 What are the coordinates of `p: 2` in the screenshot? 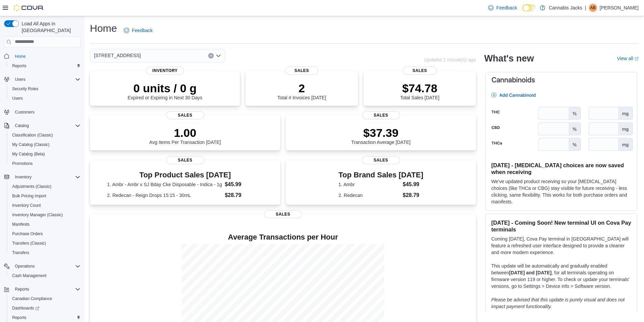 It's located at (302, 88).